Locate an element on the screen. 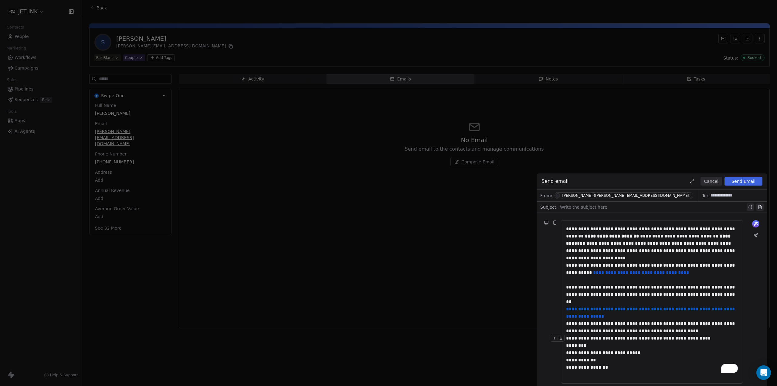  span: From: is located at coordinates (546, 196).